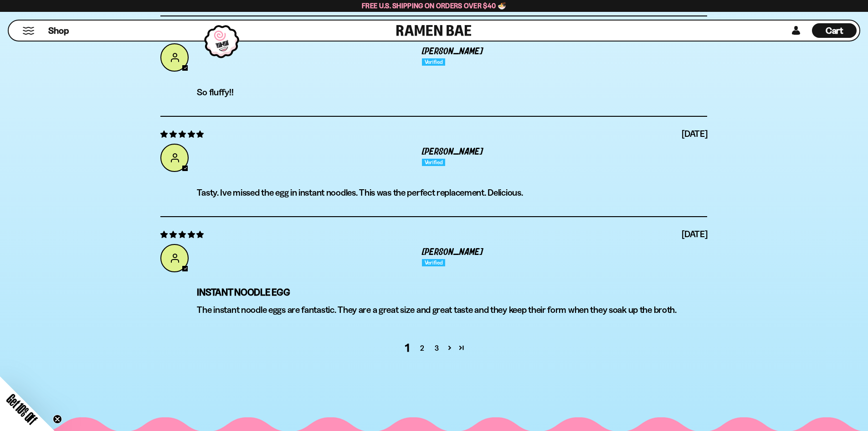 This screenshot has height=431, width=868. Describe the element at coordinates (452, 310) in the screenshot. I see `p: The instant noodle eggs are fantastic. They are a great size and great taste and they keep their ...` at that location.